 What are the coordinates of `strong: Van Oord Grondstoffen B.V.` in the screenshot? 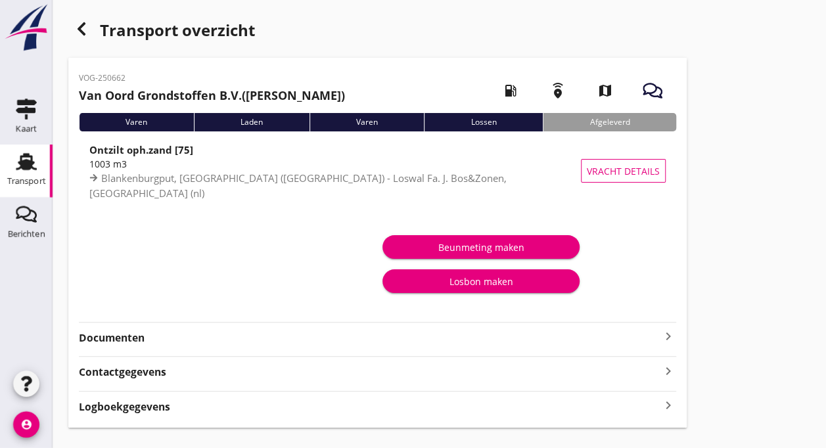 It's located at (160, 95).